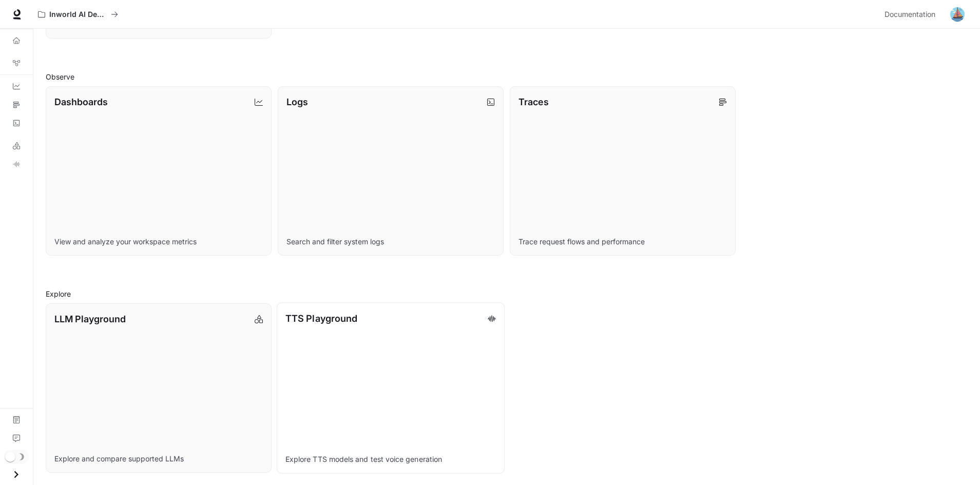 This screenshot has width=980, height=485. I want to click on p: LLM Playground, so click(90, 319).